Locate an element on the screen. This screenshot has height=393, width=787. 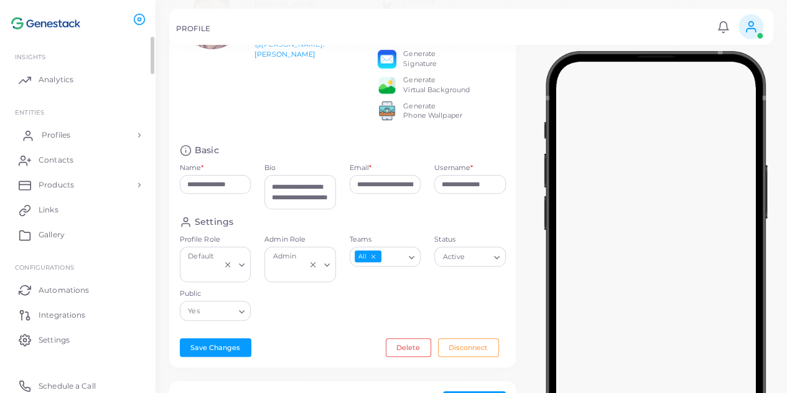
img: 522fc3d1c3555ff804a1a379a540d0107ed87845162a92721bf5e2ebbcc3ae6c.png is located at coordinates (387, 111).